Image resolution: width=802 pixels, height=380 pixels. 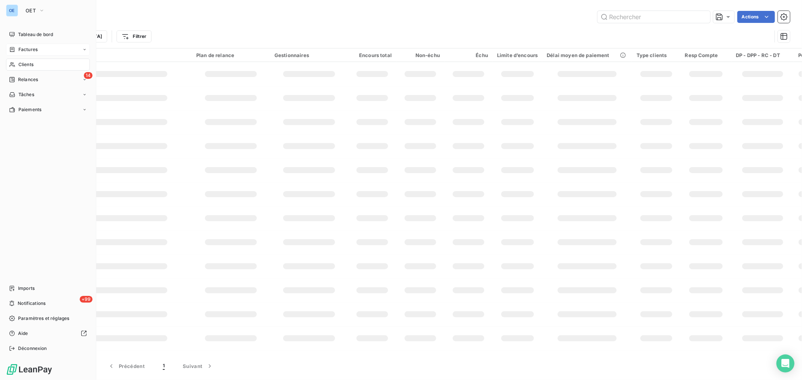 What do you see at coordinates (762, 55) in the screenshot?
I see `div: DP - DPP - RC - DT` at bounding box center [762, 55].